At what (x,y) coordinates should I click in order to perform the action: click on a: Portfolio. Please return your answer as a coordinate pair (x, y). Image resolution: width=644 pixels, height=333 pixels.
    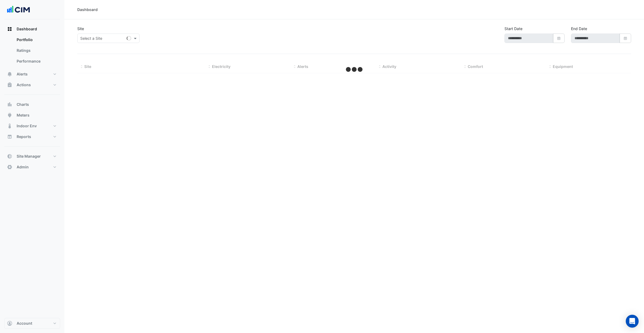
    Looking at the image, I should click on (36, 40).